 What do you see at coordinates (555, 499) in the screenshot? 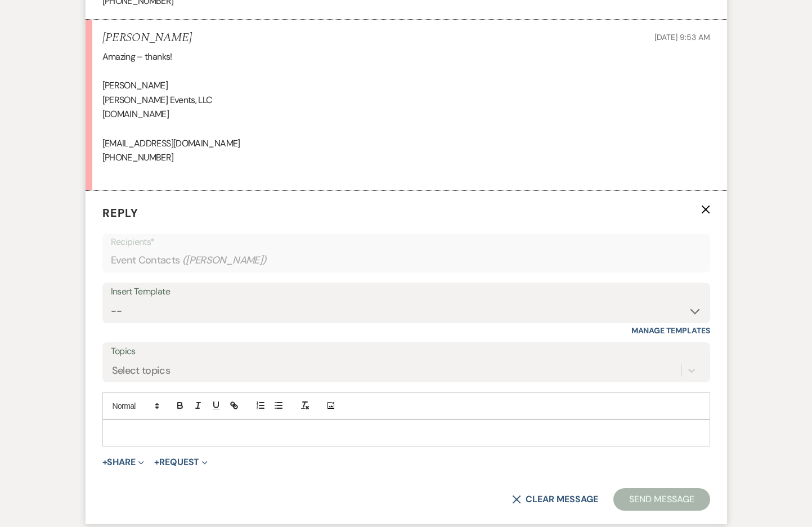
I see `button: Clear message` at bounding box center [555, 499].